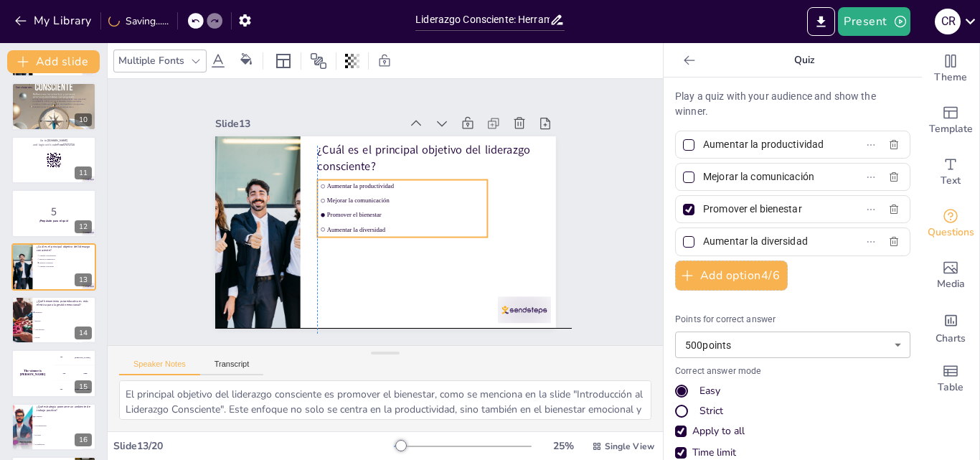 The image size is (980, 460). I want to click on span: La crítica, so click(65, 435).